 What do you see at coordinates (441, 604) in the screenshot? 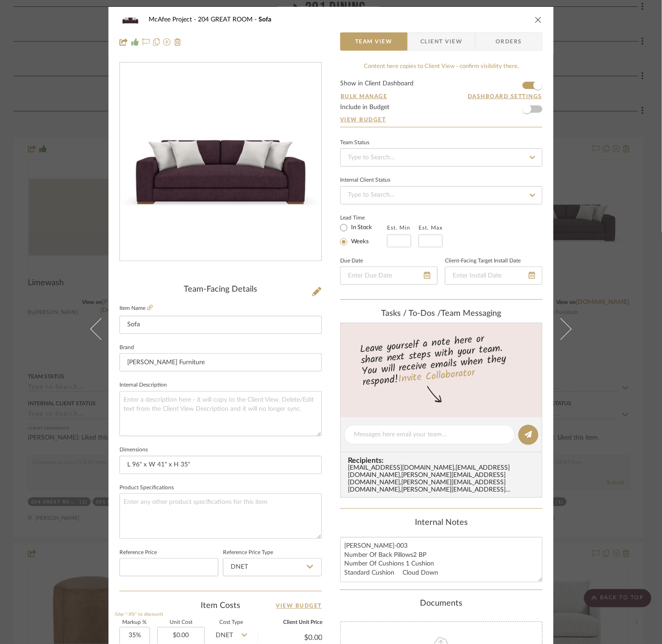
I see `div: Documents` at bounding box center [441, 604].